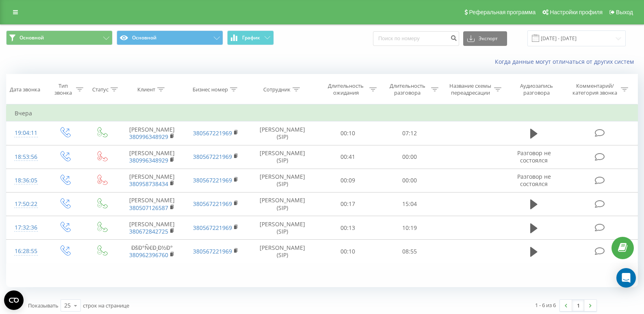 This screenshot has width=644, height=314. Describe the element at coordinates (26, 251) in the screenshot. I see `div: 16:28:55` at that location.